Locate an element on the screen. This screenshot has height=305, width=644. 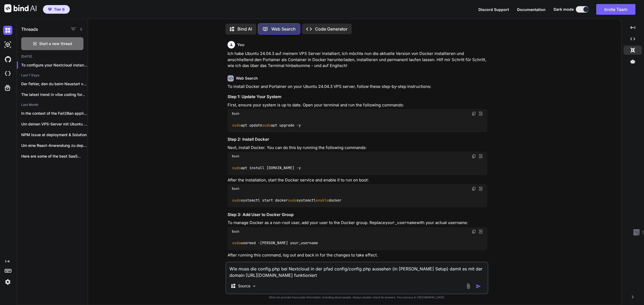
p: In the context of the Fail2Ban application,... is located at coordinates (55, 114).